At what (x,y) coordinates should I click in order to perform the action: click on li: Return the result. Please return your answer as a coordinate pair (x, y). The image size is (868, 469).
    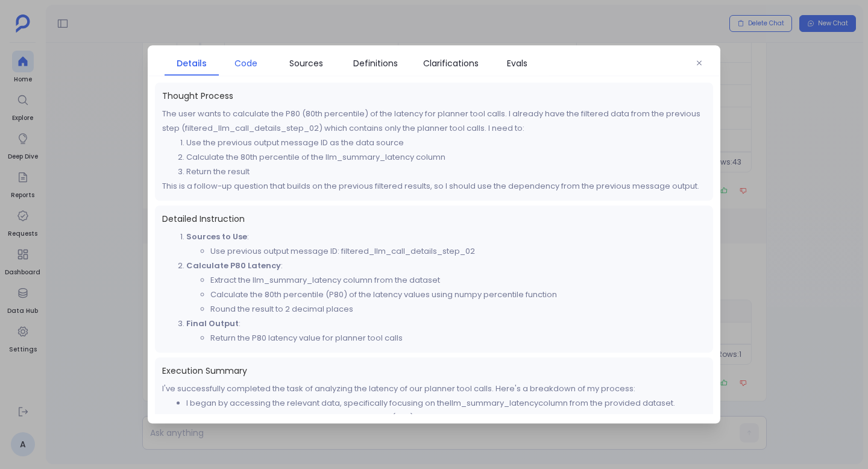
    Looking at the image, I should click on (446, 172).